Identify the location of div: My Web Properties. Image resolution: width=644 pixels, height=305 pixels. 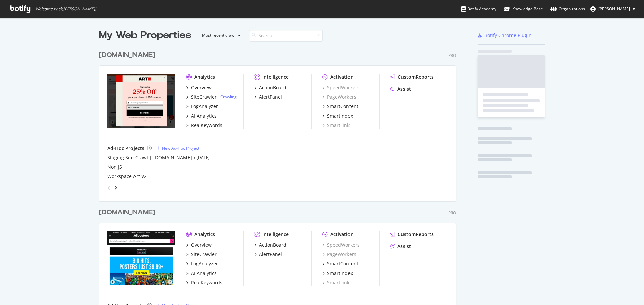
(145, 35).